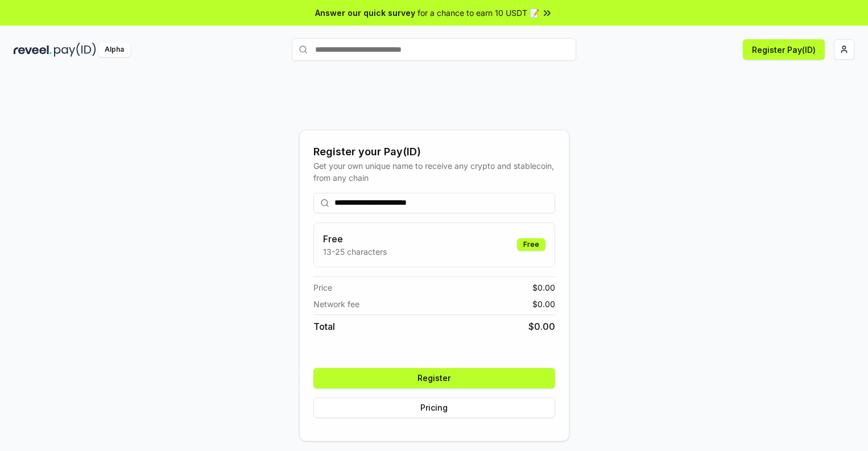 This screenshot has width=868, height=451. I want to click on div: Get your own unique name to receive any crypto and stablecoin, from any chain, so click(434, 172).